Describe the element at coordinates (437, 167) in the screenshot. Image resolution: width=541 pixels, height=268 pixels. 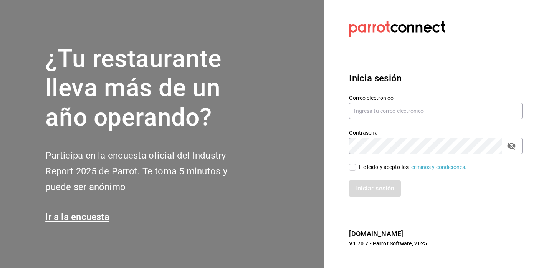
I see `a: Términos y condiciones.` at that location.